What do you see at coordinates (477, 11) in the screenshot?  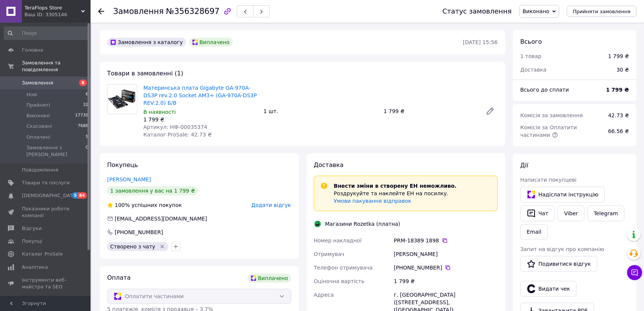 I see `div: Статус замовлення` at bounding box center [477, 11].